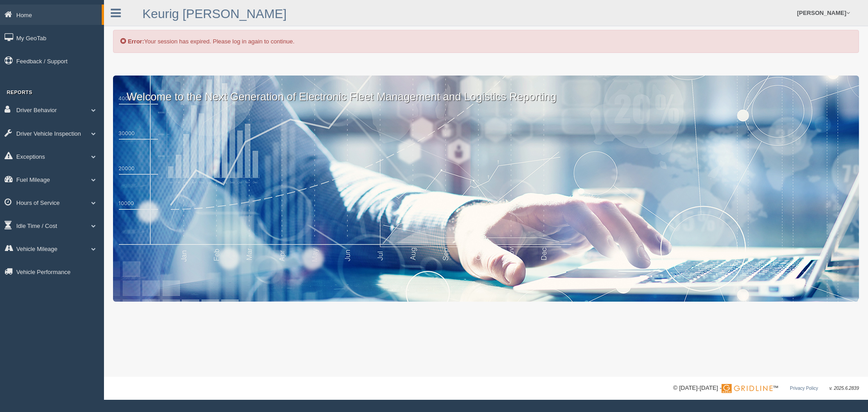 The image size is (868, 412). Describe the element at coordinates (747, 388) in the screenshot. I see `img: Gridline` at that location.